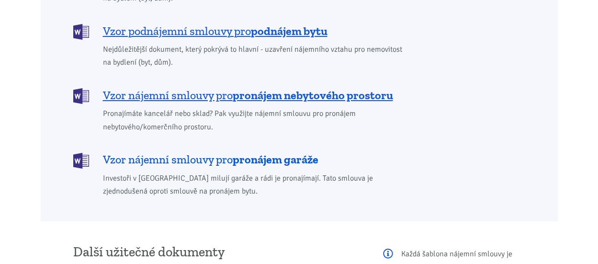 The width and height of the screenshot is (598, 264). I want to click on a: Vzor nájemní smlouvy propronájem garáže, so click(241, 160).